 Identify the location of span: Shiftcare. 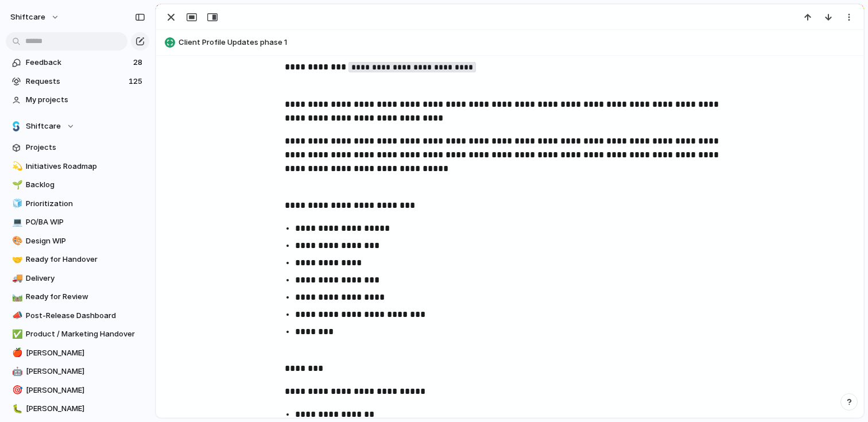
(43, 126).